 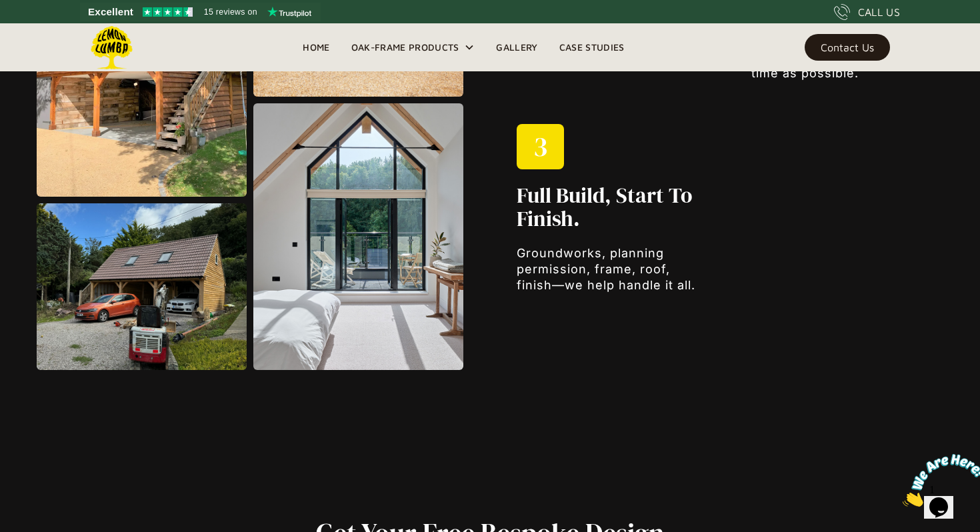 I want to click on h1: 3, so click(x=540, y=146).